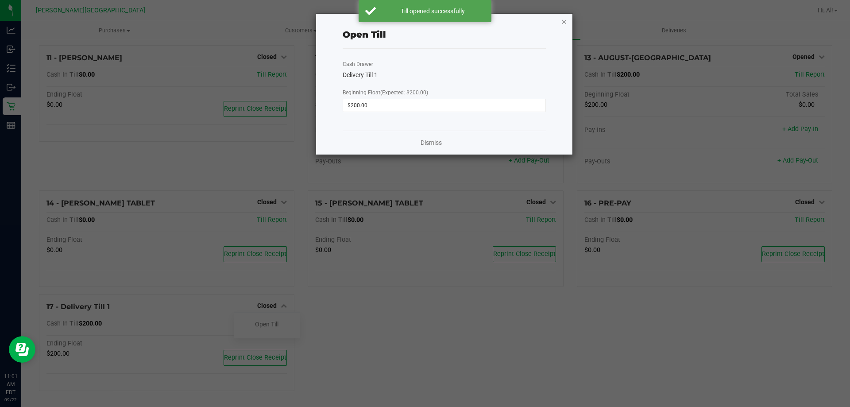 Image resolution: width=850 pixels, height=407 pixels. What do you see at coordinates (385, 92) in the screenshot?
I see `span: Beginning Float` at bounding box center [385, 92].